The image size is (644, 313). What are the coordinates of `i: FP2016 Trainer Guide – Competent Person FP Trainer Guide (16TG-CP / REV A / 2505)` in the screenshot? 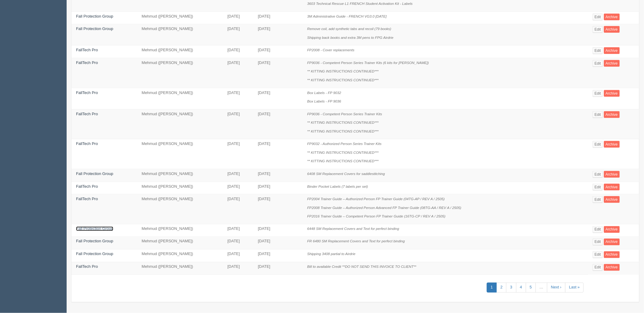 It's located at (376, 216).